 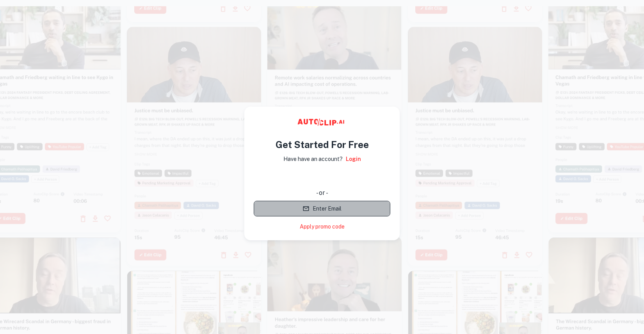 I want to click on a: Login, so click(x=353, y=159).